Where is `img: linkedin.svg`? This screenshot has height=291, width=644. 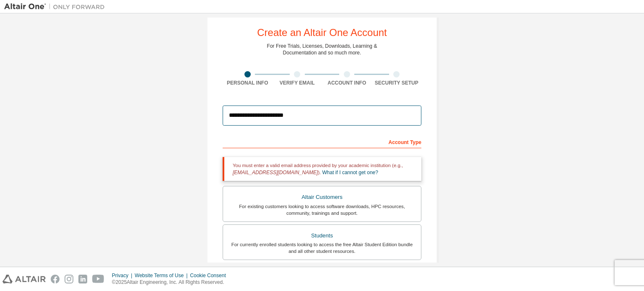 img: linkedin.svg is located at coordinates (83, 280).